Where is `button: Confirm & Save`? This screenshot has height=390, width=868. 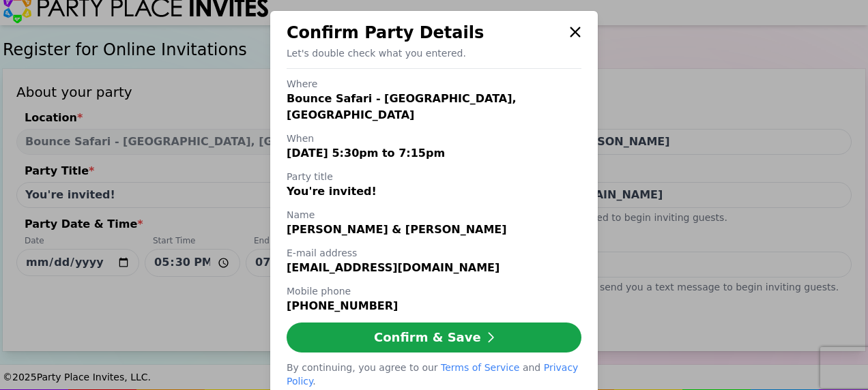
button: Confirm & Save is located at coordinates (434, 338).